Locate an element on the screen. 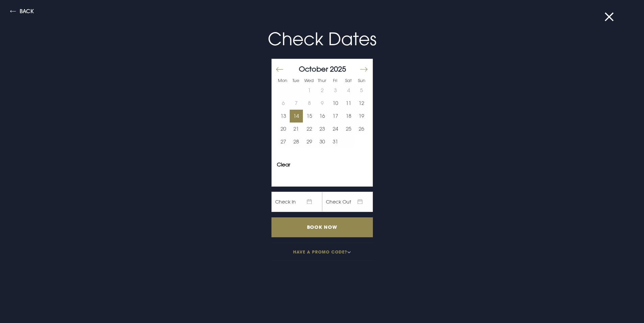 The image size is (644, 323). button: 25 is located at coordinates (348, 129).